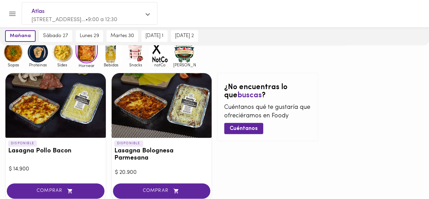 This screenshot has width=429, height=199. What do you see at coordinates (87, 65) in the screenshot?
I see `span: Hornear` at bounding box center [87, 65].